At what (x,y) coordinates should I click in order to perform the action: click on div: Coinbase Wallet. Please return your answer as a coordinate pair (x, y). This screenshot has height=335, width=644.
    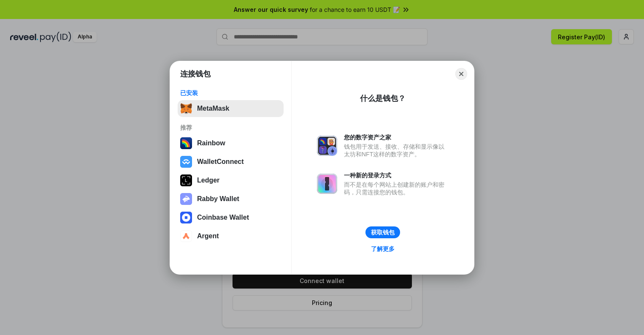
    Looking at the image, I should click on (223, 217).